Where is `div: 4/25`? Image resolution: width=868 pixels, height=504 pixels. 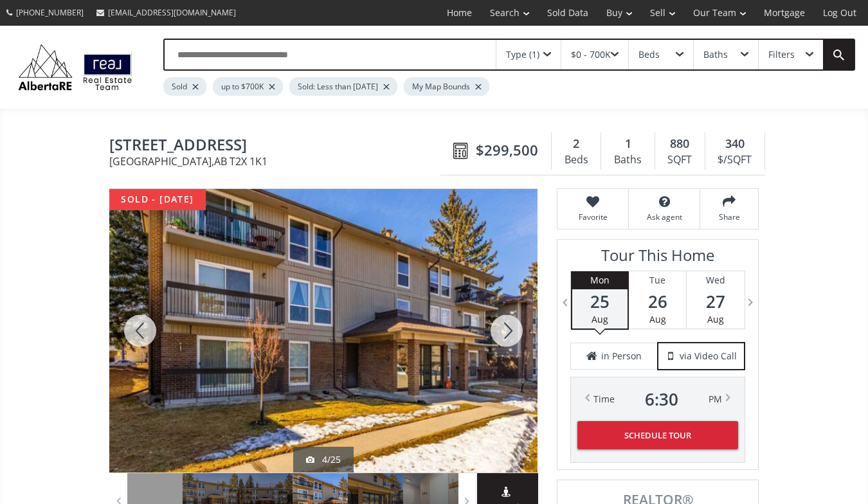
div: 4/25 is located at coordinates (323, 459).